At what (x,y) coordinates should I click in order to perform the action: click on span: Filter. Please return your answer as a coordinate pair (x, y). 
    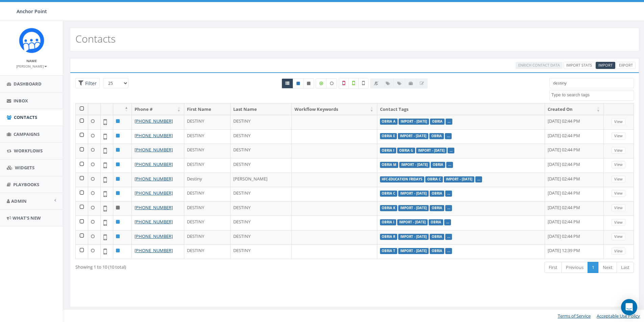
    Looking at the image, I should click on (90, 83).